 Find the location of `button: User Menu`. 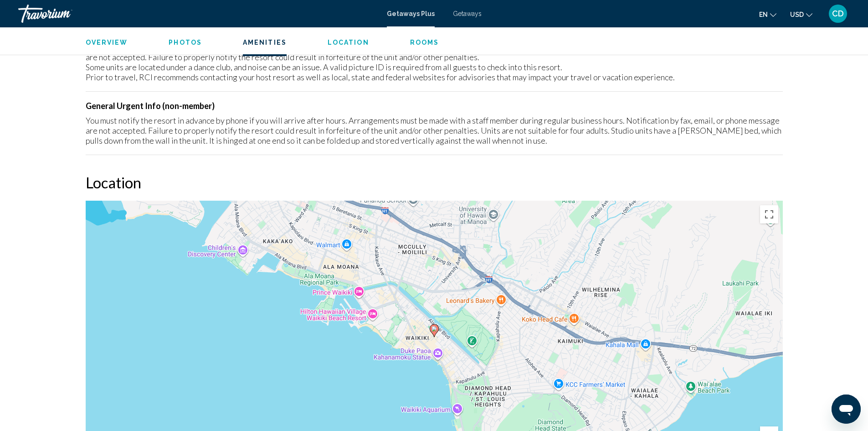

button: User Menu is located at coordinates (838, 14).